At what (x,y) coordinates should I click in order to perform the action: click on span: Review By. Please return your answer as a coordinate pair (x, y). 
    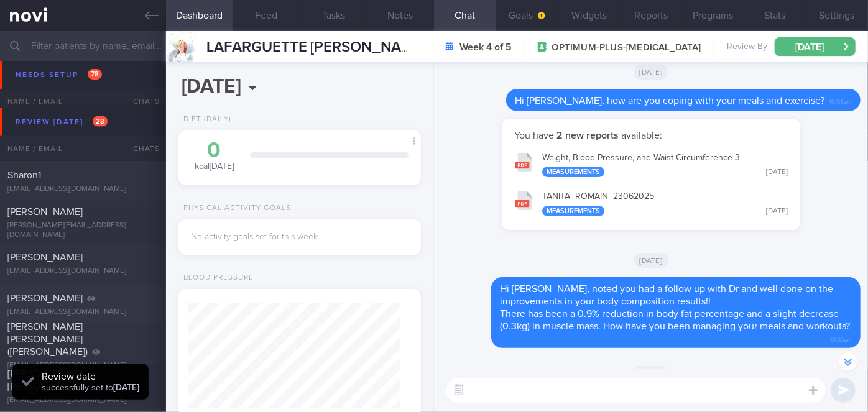
    Looking at the image, I should click on (746, 47).